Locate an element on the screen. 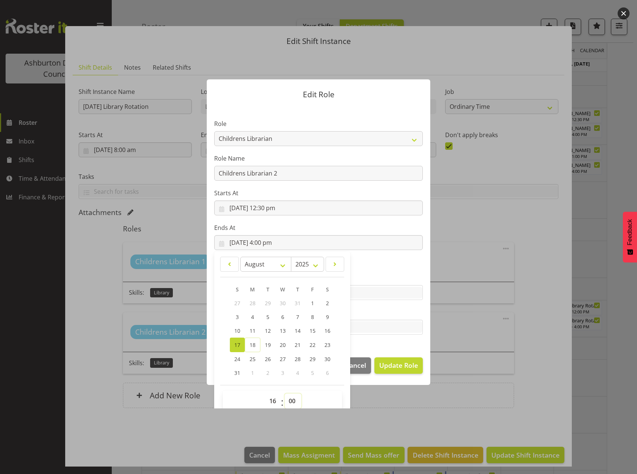 The height and width of the screenshot is (474, 637). a: 17 is located at coordinates (237, 344).